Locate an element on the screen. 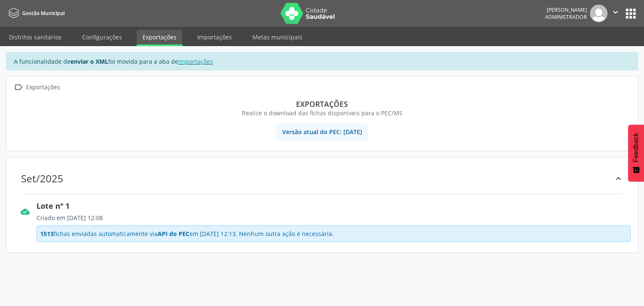 The width and height of the screenshot is (644, 306). a: Configurações is located at coordinates (102, 37).